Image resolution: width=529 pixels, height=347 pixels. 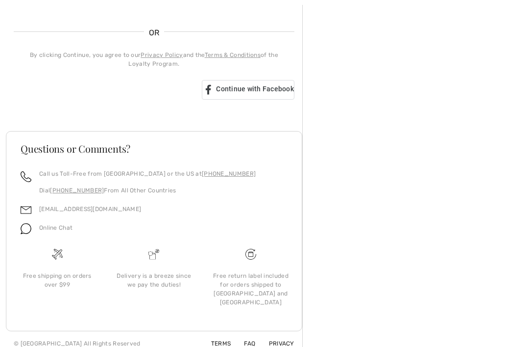 I want to click on img: chat, so click(x=26, y=228).